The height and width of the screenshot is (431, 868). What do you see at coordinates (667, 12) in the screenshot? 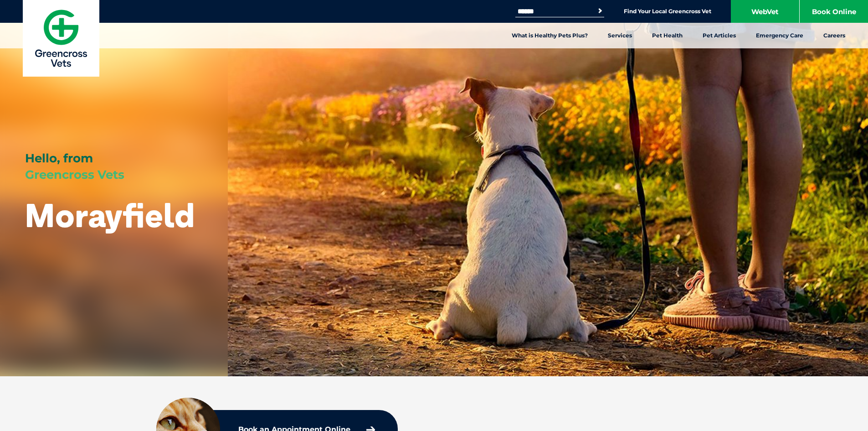
I see `a: Find Your Local Greencross Vet` at bounding box center [667, 12].